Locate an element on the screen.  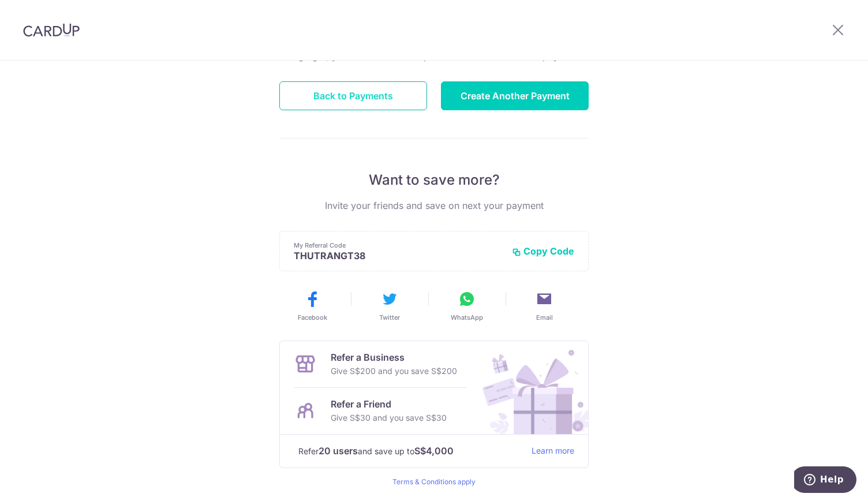
strong: 20 users is located at coordinates (338, 451).